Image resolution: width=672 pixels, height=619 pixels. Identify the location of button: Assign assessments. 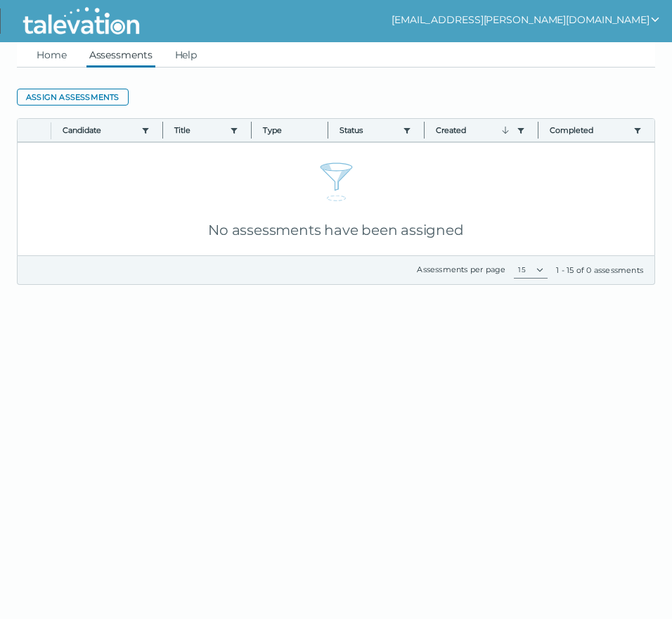
(72, 97).